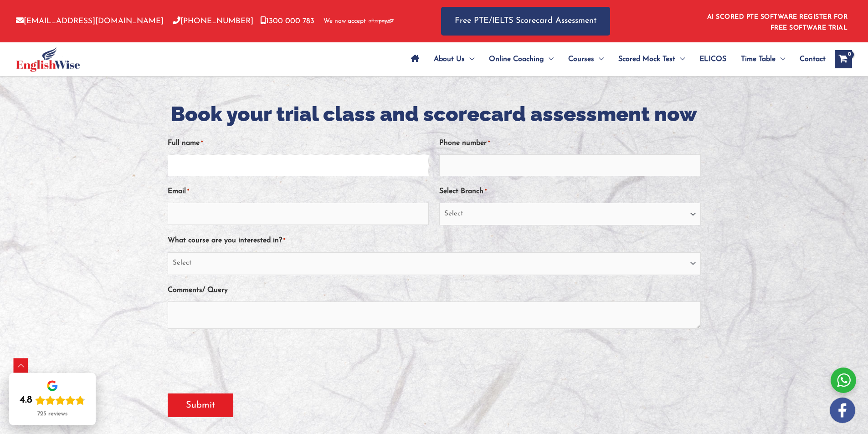 This screenshot has height=434, width=868. What do you see at coordinates (647, 59) in the screenshot?
I see `span: Scored Mock Test` at bounding box center [647, 59].